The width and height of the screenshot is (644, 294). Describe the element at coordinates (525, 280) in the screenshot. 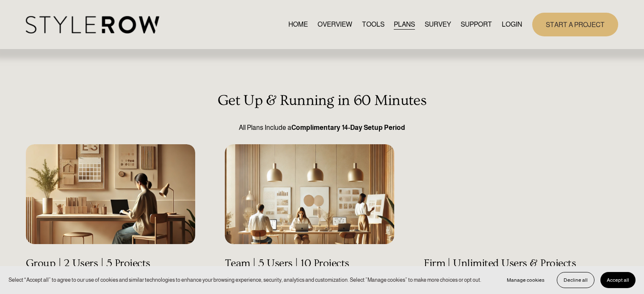

I see `button: Manage cookies` at that location.